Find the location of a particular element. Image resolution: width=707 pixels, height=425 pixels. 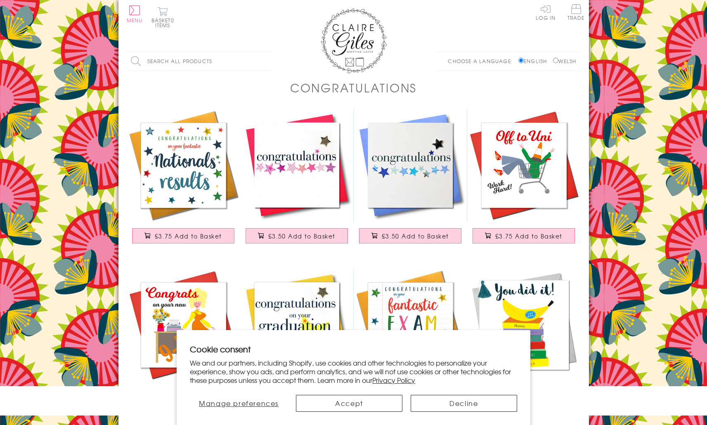

img: Congratulations Card, Pink Stars, Embellished with a padded star is located at coordinates (297, 165).